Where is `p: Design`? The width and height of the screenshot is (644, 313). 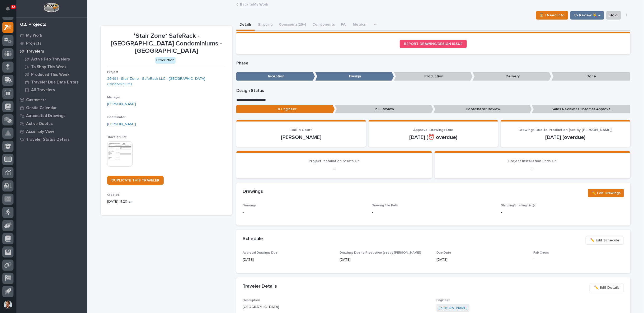
p: Design is located at coordinates (355, 76).